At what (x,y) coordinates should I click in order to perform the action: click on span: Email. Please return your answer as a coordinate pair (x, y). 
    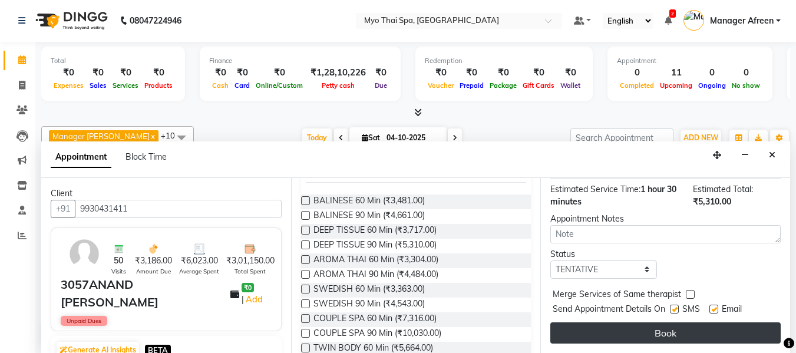
    Looking at the image, I should click on (732, 310).